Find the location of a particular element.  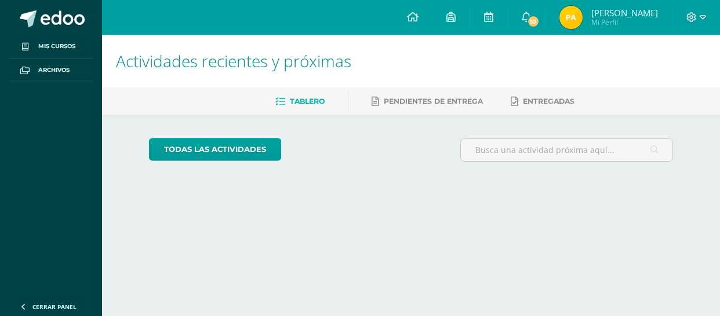

a: Archivos is located at coordinates (51, 70).